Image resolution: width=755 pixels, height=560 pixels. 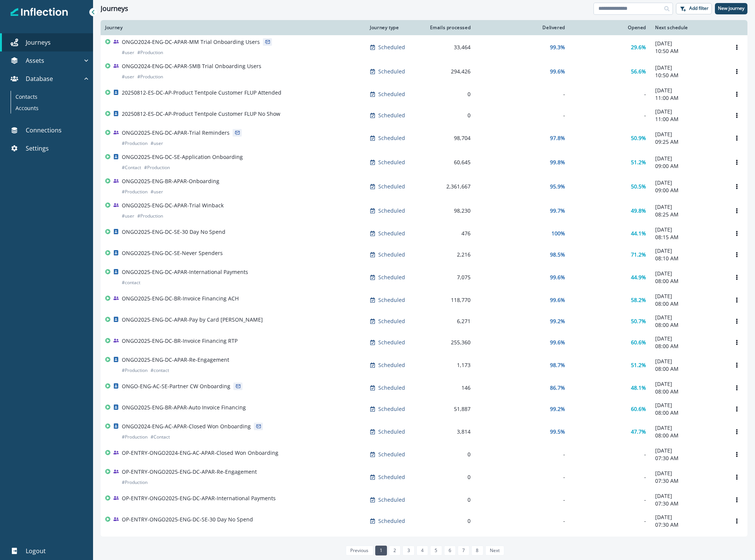 I want to click on div: 294,426, so click(x=449, y=72).